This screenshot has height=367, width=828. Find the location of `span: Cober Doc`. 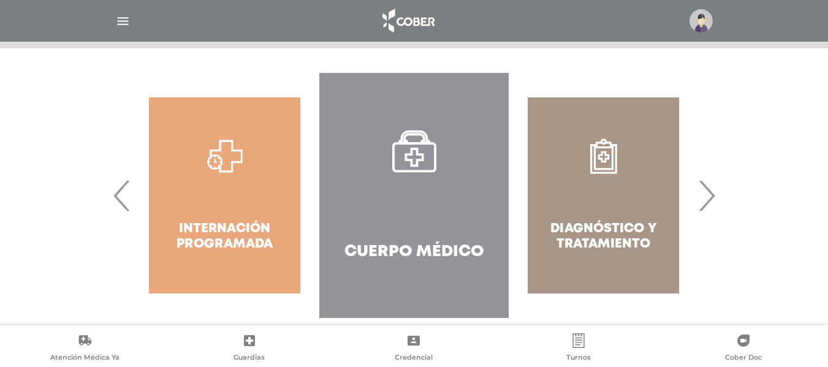

span: Cober Doc is located at coordinates (743, 358).